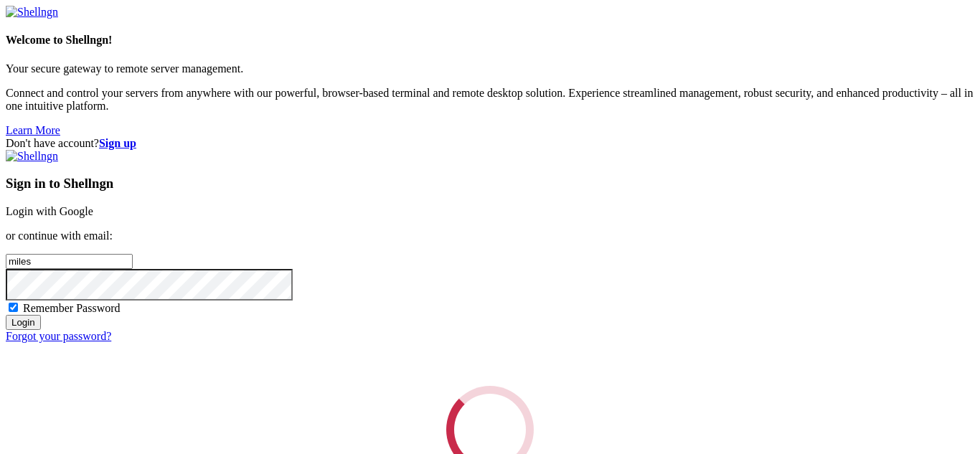  Describe the element at coordinates (13, 307) in the screenshot. I see `input: Remember Password` at that location.